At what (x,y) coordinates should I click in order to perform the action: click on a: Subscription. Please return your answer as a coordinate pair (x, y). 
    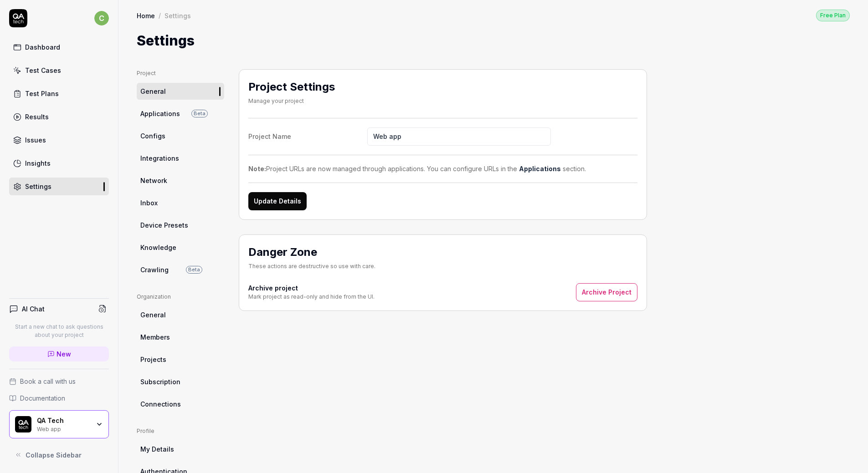
    Looking at the image, I should click on (180, 382).